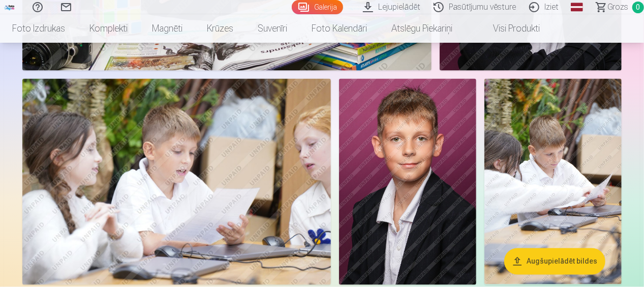  I want to click on a: Visi produkti, so click(508, 29).